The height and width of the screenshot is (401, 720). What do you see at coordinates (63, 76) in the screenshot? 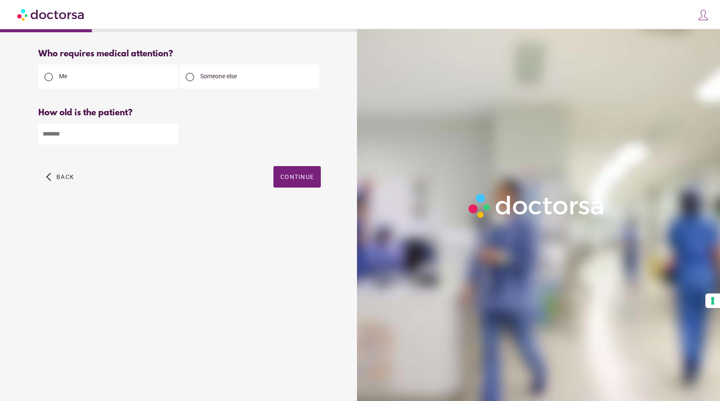
I see `span: Me` at bounding box center [63, 76].